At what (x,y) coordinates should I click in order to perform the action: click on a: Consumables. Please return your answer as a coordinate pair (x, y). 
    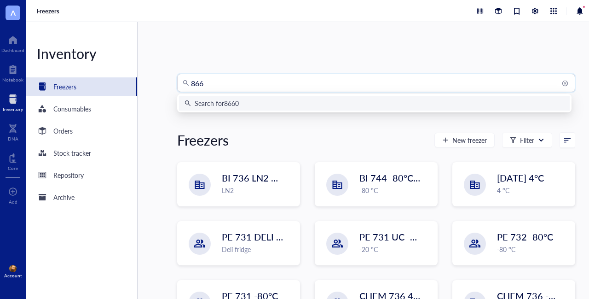
    Looking at the image, I should click on (82, 109).